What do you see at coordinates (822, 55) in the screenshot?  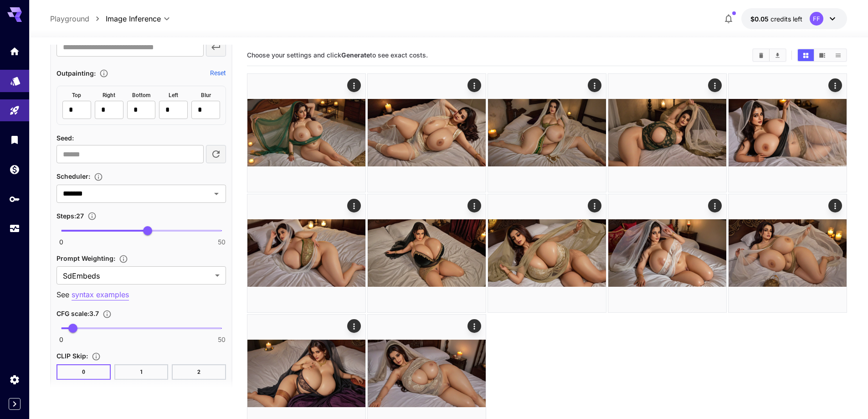 I see `button: Show media in video view` at bounding box center [822, 55].